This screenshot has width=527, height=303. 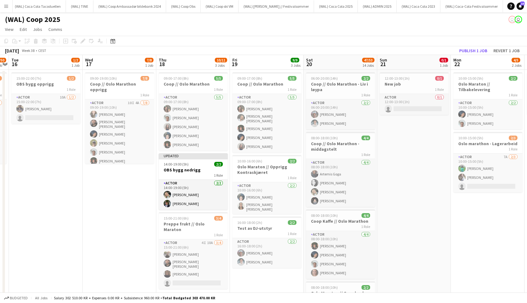 I want to click on button: (WAL) Coop ski VM, so click(x=220, y=6).